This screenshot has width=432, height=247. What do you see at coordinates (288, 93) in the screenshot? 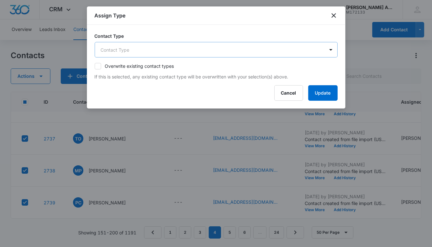
I see `button: Cancel` at bounding box center [288, 93].